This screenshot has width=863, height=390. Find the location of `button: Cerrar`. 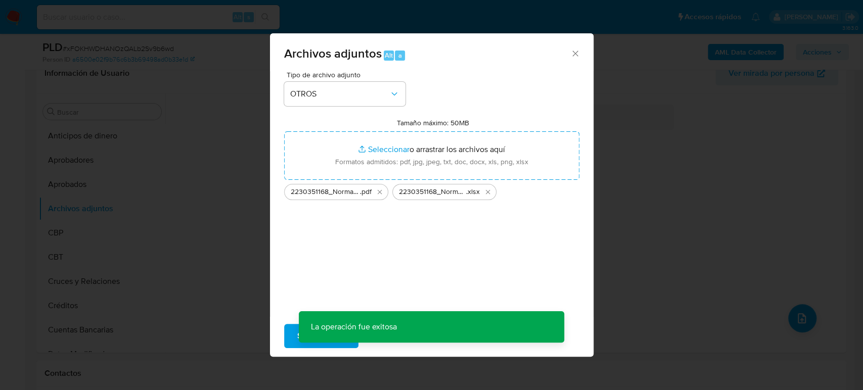

button: Cerrar is located at coordinates (575, 53).